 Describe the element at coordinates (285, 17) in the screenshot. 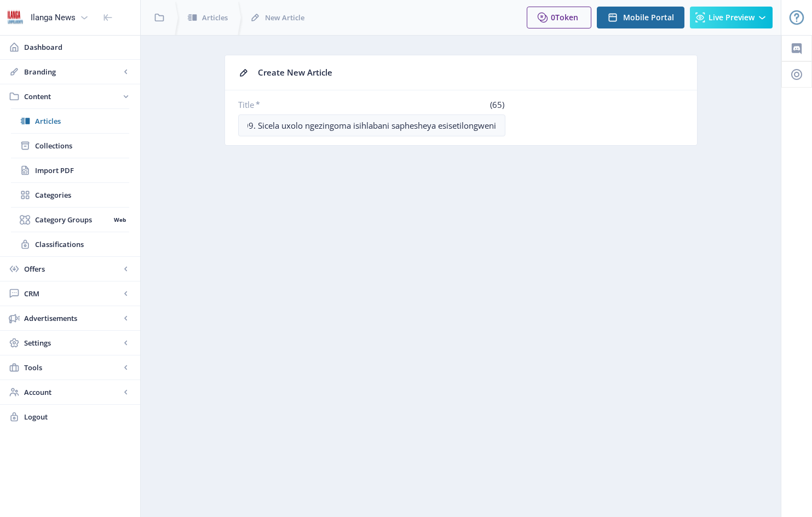

I see `span: New Article` at that location.